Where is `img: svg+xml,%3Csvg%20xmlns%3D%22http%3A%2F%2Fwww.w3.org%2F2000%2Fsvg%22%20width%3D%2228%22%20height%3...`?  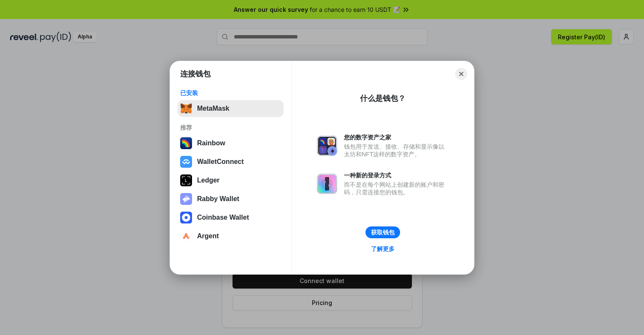
img: svg+xml,%3Csvg%20xmlns%3D%22http%3A%2F%2Fwww.w3.org%2F2000%2Fsvg%22%20width%3D%2228%22%20height%3... is located at coordinates (186, 180).